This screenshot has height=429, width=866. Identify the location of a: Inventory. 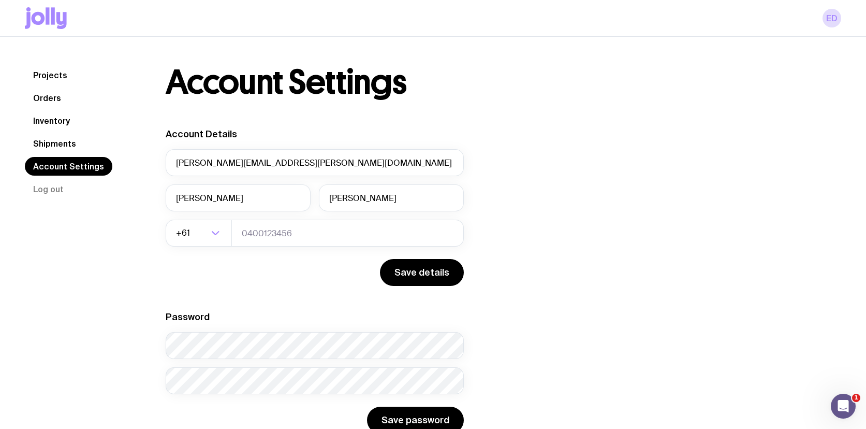
(51, 121).